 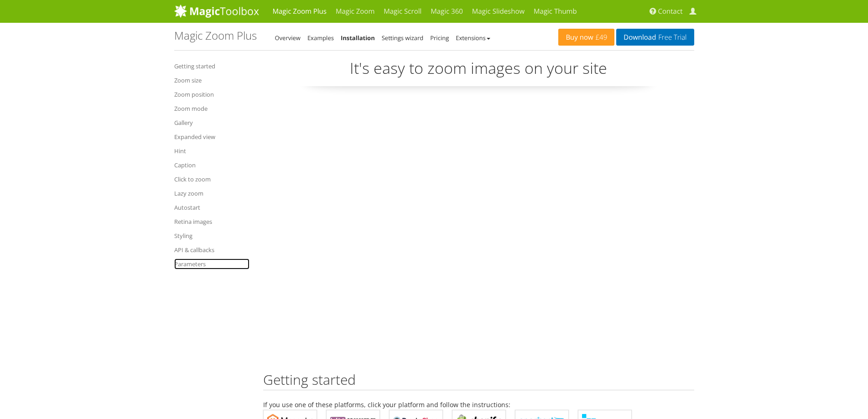 What do you see at coordinates (655, 37) in the screenshot?
I see `a: DownloadFree Trial` at bounding box center [655, 37].